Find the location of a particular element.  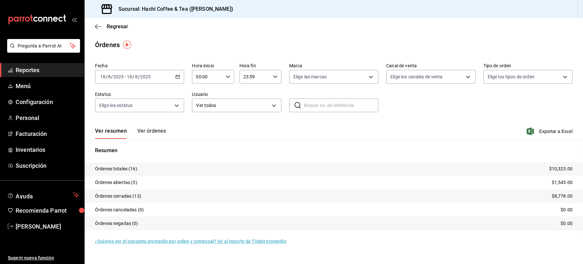

span: Elige las marcas is located at coordinates (310, 77).